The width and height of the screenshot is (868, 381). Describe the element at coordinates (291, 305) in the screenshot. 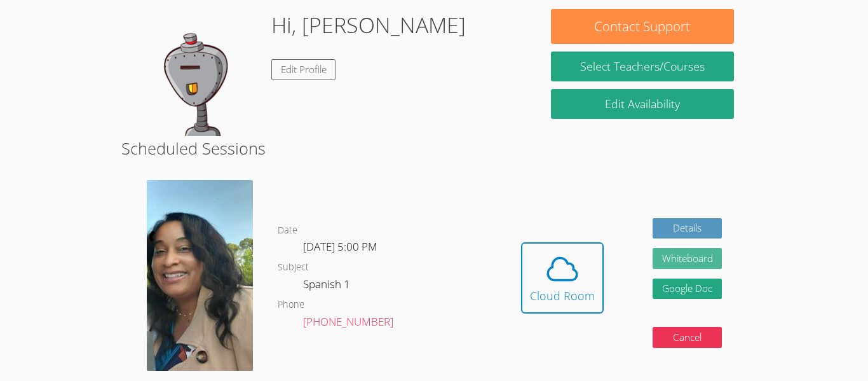

I see `dt: Phone` at that location.